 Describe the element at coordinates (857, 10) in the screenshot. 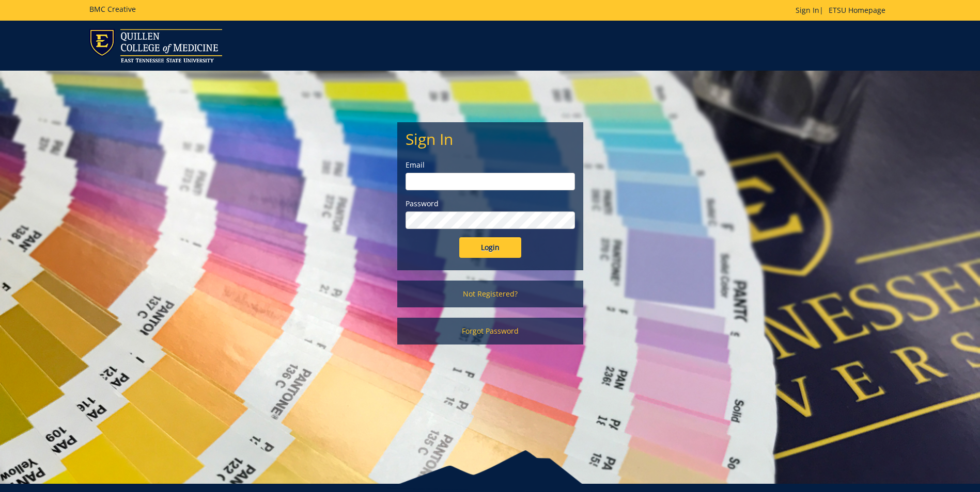

I see `a: ETSU Homepage` at that location.